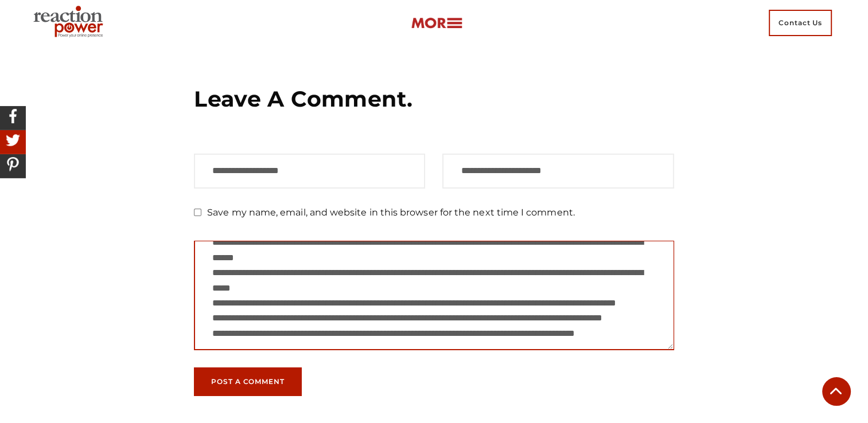  What do you see at coordinates (13, 116) in the screenshot?
I see `img: Share On Facebook` at bounding box center [13, 116].